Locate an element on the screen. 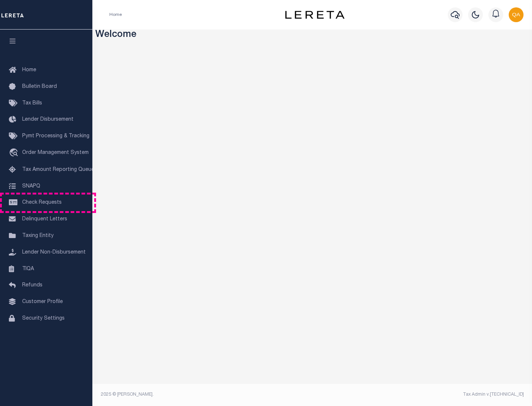 This screenshot has width=532, height=406. span: Security Settings is located at coordinates (43, 318).